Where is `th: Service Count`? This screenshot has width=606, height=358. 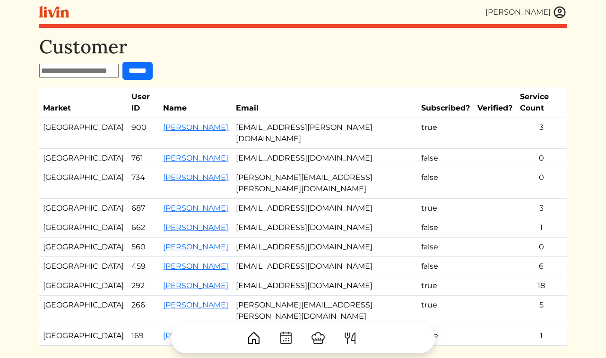 th: Service Count is located at coordinates (541, 103).